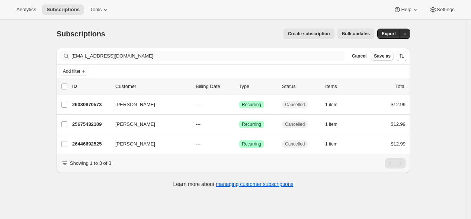 The height and width of the screenshot is (219, 471). What do you see at coordinates (445, 10) in the screenshot?
I see `span: Settings` at bounding box center [445, 10].